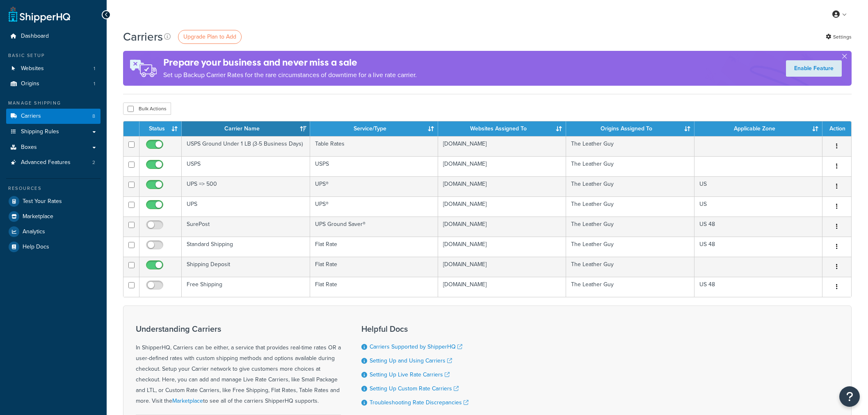 This screenshot has height=415, width=868. What do you see at coordinates (147, 108) in the screenshot?
I see `button: Bulk Actions` at bounding box center [147, 108].